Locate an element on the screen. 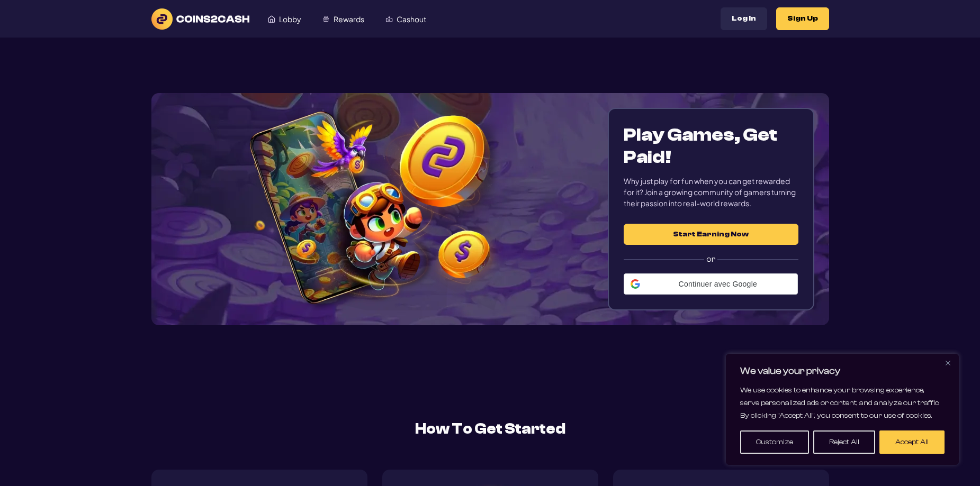 This screenshot has width=980, height=486. img: Close is located at coordinates (948, 363).